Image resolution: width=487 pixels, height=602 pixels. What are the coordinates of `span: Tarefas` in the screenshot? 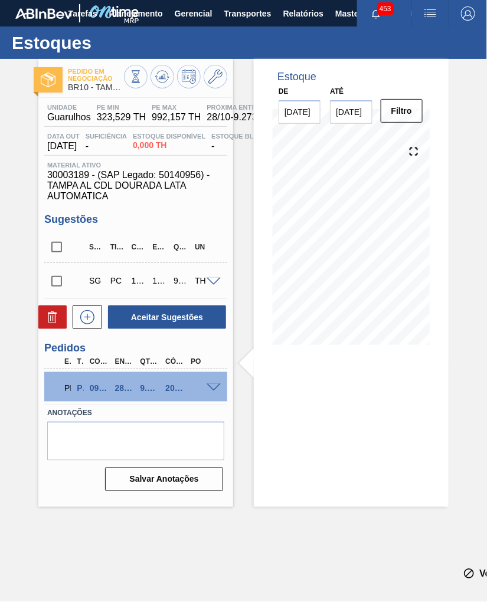 It's located at (83, 14).